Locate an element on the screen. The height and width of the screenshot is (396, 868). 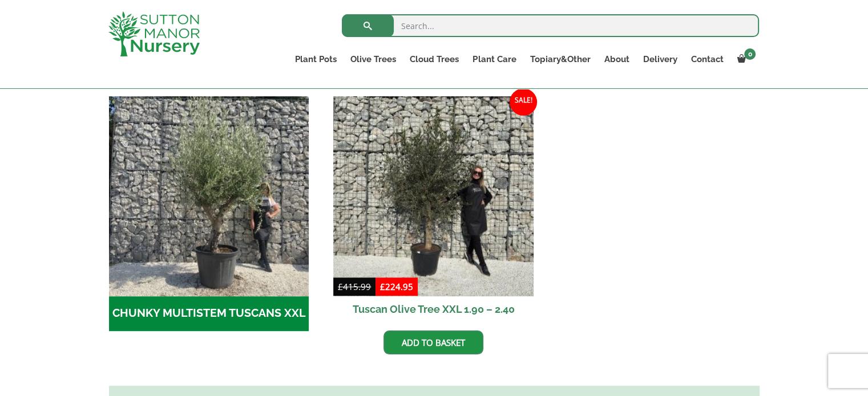
a: Contact is located at coordinates (706, 60).